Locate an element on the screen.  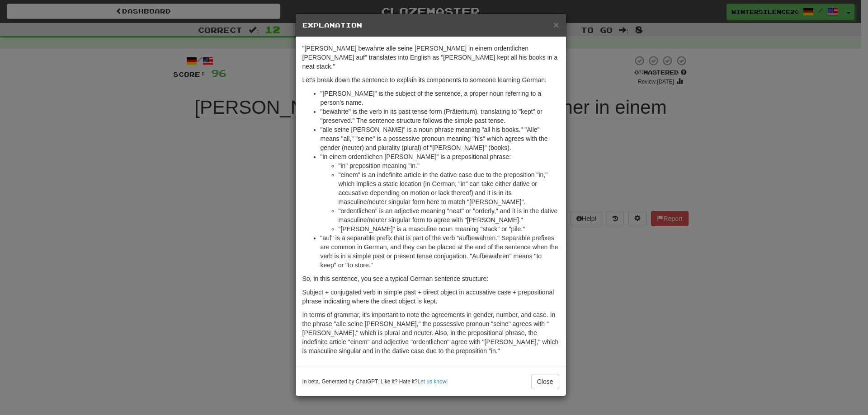
h5: Explanation is located at coordinates (431, 25).